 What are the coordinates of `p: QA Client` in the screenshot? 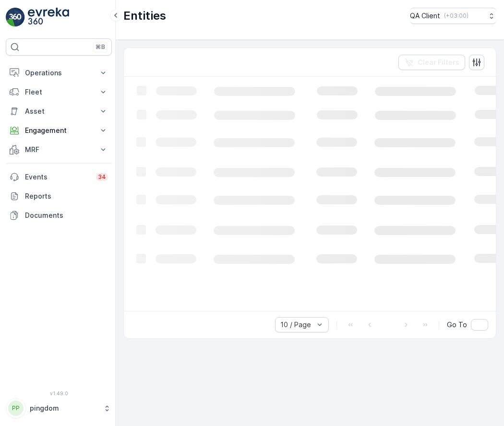 It's located at (425, 16).